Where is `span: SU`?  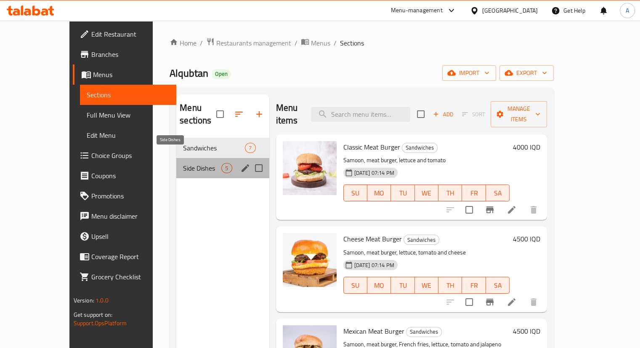
span: SU is located at coordinates (356, 193).